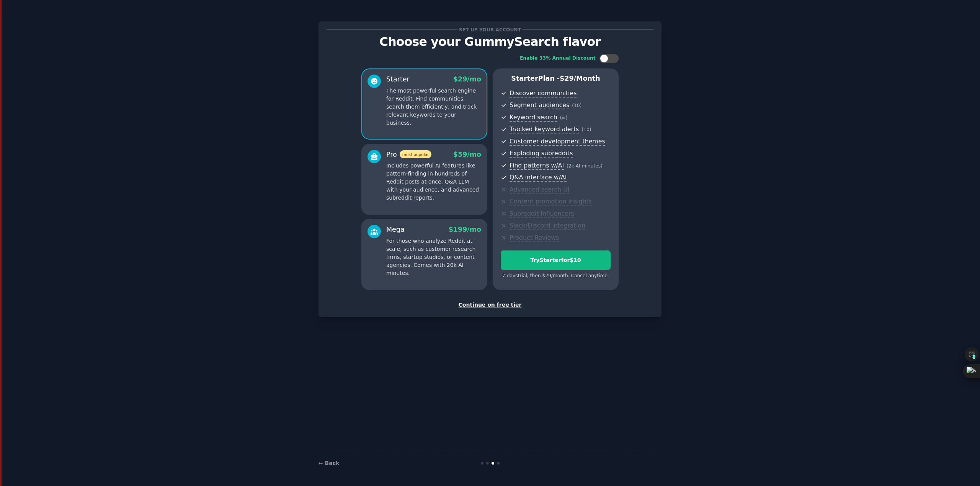 The width and height of the screenshot is (980, 486). Describe the element at coordinates (539, 105) in the screenshot. I see `span: Segment audiences` at that location.